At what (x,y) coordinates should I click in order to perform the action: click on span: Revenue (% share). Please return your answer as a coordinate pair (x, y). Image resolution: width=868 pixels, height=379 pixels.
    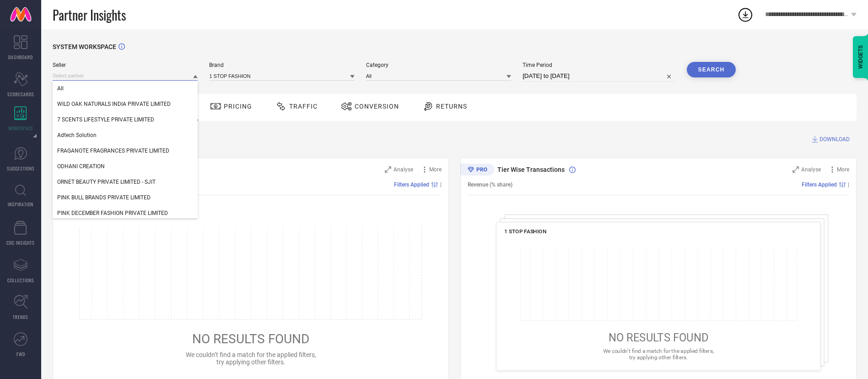
    Looking at the image, I should click on (490, 185).